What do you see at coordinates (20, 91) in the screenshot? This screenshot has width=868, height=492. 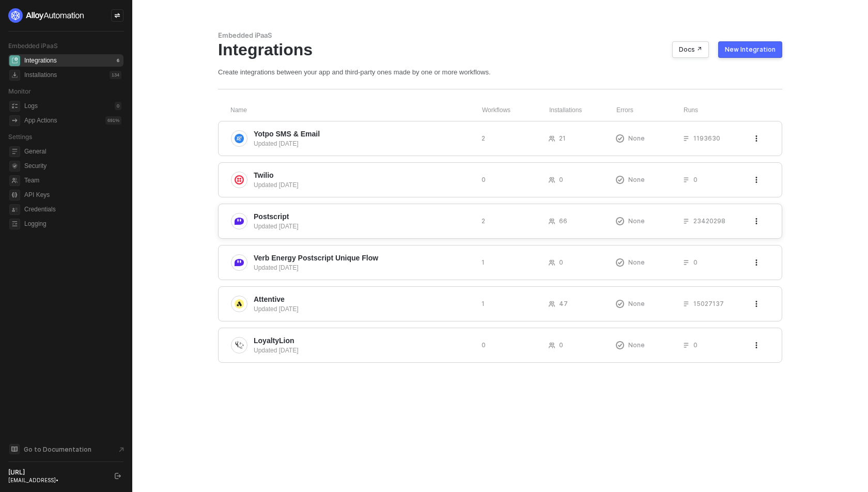 I see `span: Monitor` at bounding box center [20, 91].